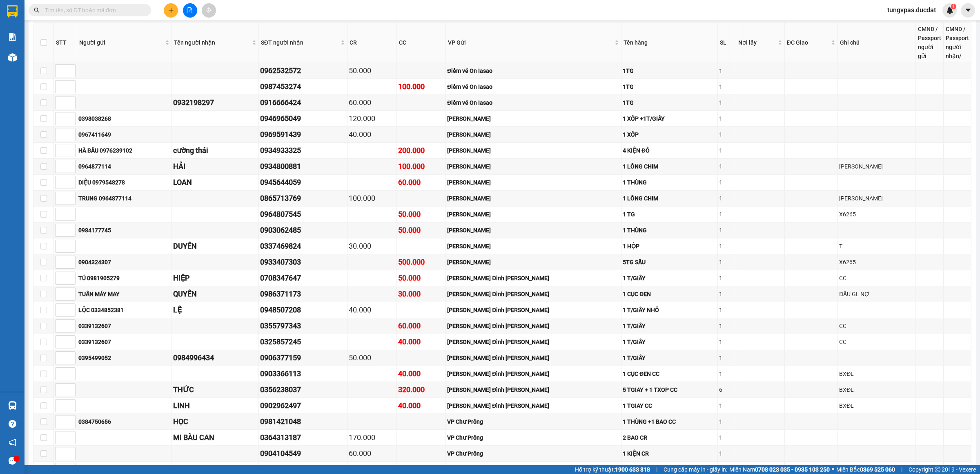 This screenshot has width=980, height=474. What do you see at coordinates (303, 406) in the screenshot?
I see `div: 0902962497` at bounding box center [303, 406].